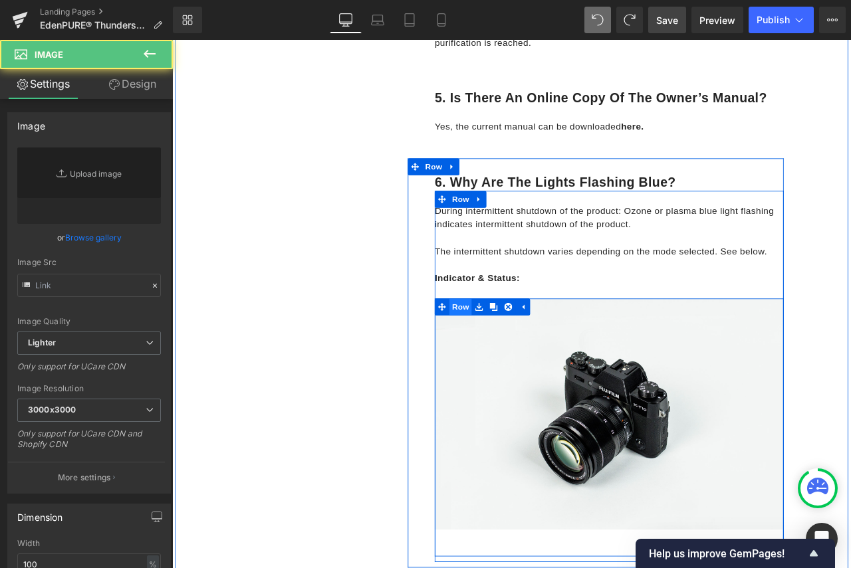 This screenshot has width=851, height=568. Describe the element at coordinates (822, 539) in the screenshot. I see `div: Open Intercom Messenger` at that location.